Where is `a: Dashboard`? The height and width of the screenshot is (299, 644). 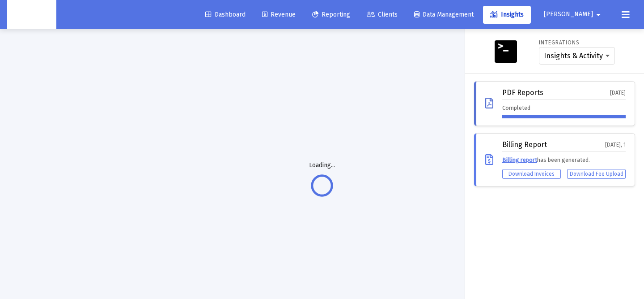
a: Dashboard is located at coordinates (225, 15).